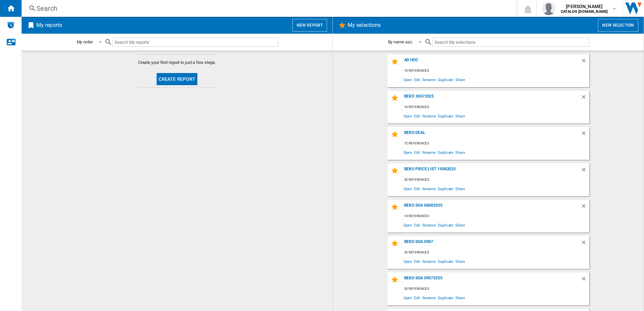  Describe the element at coordinates (309, 25) in the screenshot. I see `button: New report` at that location.